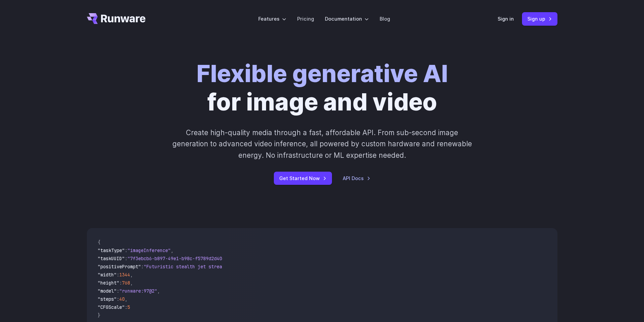 Image resolution: width=644 pixels, height=322 pixels. What do you see at coordinates (540, 18) in the screenshot?
I see `a: Sign up` at bounding box center [540, 18].